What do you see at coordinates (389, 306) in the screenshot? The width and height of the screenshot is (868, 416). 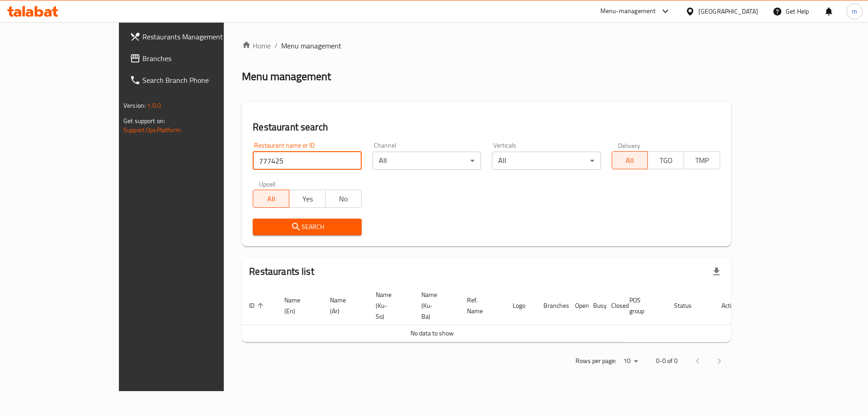 I see `span: Name (Ku-So)` at bounding box center [389, 306].